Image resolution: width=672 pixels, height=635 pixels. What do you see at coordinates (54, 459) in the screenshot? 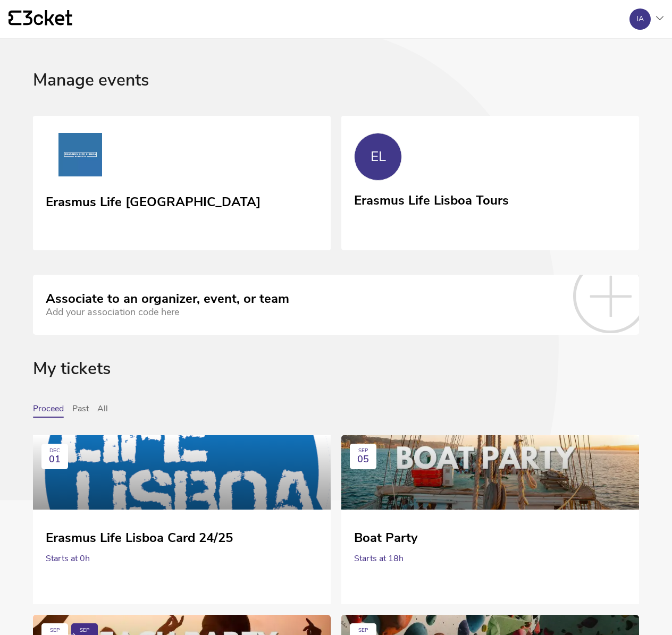
I see `span: 01` at bounding box center [54, 459].